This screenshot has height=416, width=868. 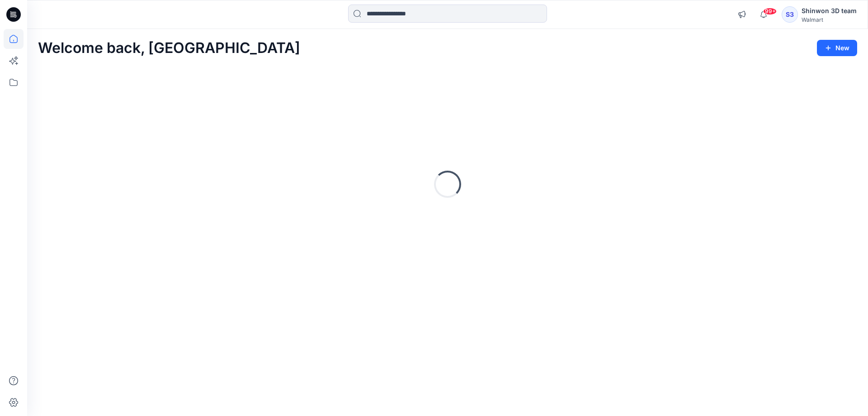 What do you see at coordinates (790, 15) in the screenshot?
I see `div: S3` at bounding box center [790, 15].